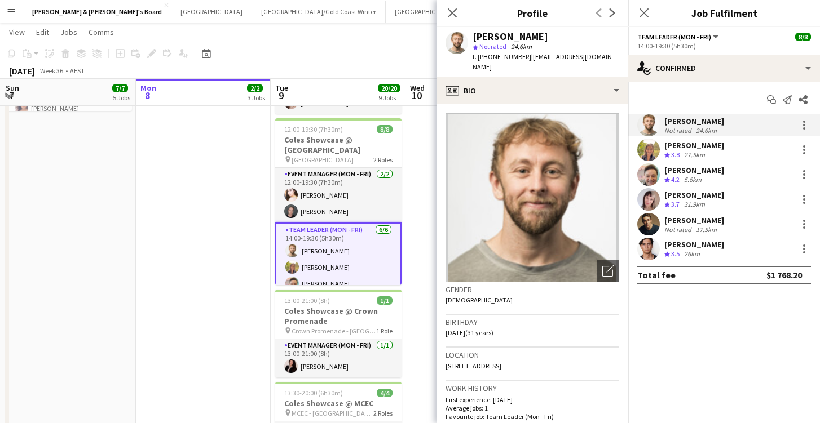 Image resolution: width=820 pixels, height=423 pixels. Describe the element at coordinates (724, 68) in the screenshot. I see `div: Confirmed` at that location.